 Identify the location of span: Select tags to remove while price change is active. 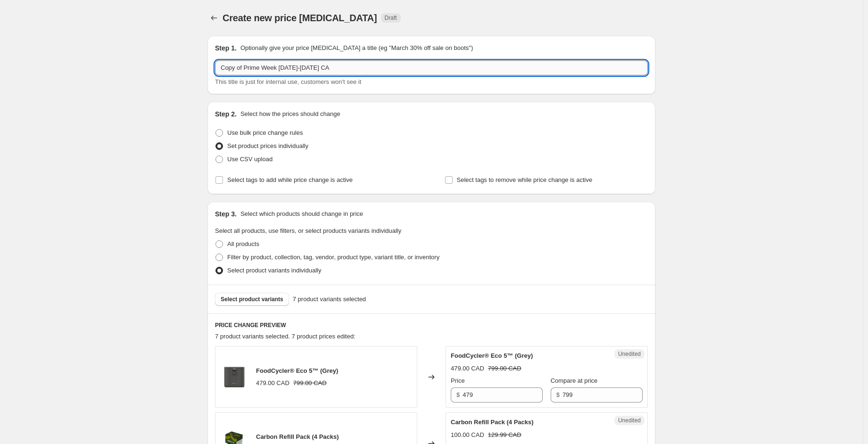
(525, 179).